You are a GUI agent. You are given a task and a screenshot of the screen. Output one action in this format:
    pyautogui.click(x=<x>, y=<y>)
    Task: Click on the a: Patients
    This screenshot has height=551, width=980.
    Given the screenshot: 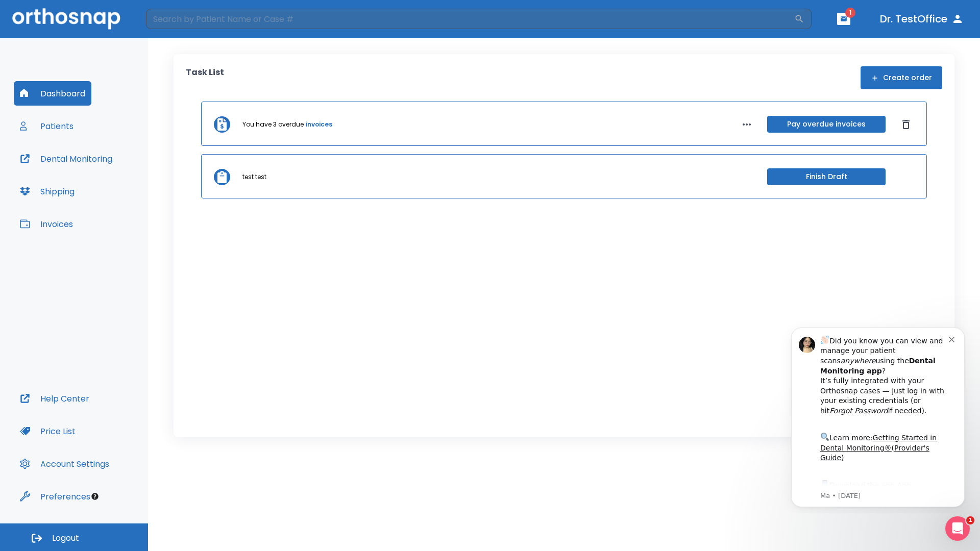 What is the action you would take?
    pyautogui.click(x=46, y=126)
    